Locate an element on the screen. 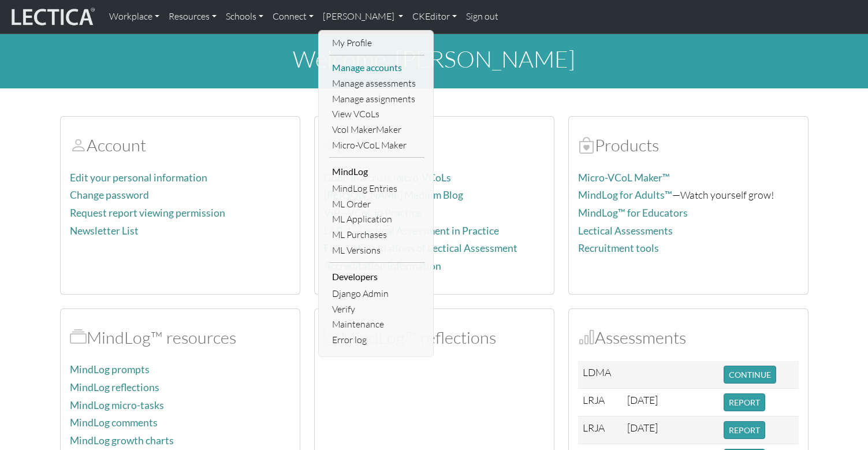  h2: MindLog™ reflections is located at coordinates (434, 338).